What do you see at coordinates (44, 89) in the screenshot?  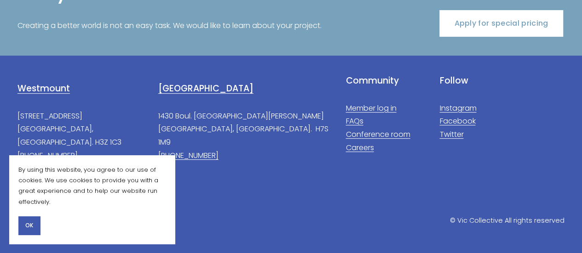 I see `a: Westmount` at bounding box center [44, 89].